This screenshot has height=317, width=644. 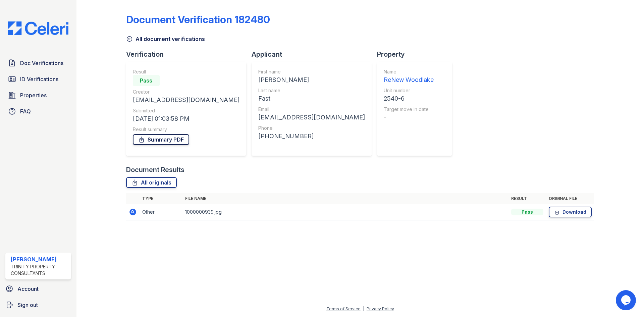 I want to click on th: Type, so click(x=161, y=199).